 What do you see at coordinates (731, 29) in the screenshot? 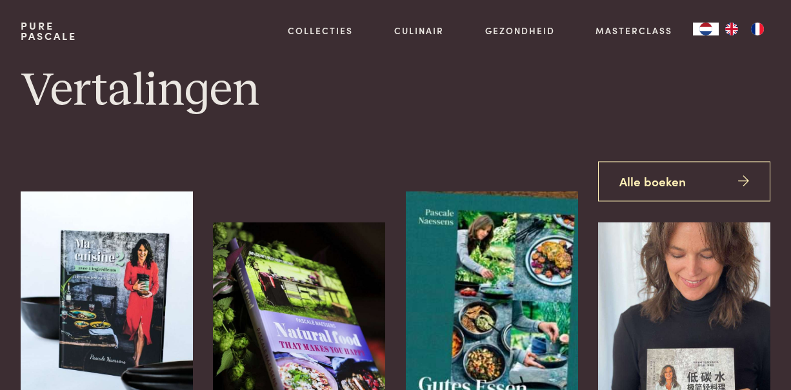
I see `aside: Language selected: Nederlands` at bounding box center [731, 29].